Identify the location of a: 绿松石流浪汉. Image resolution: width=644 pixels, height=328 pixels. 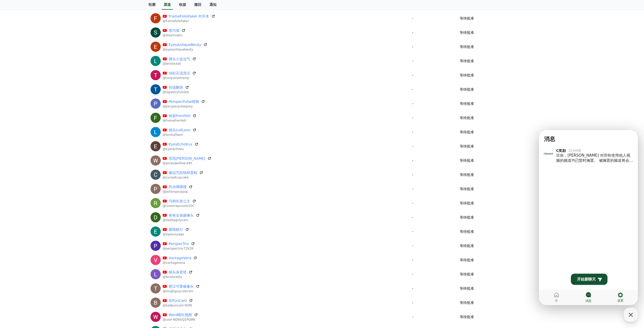
(179, 73).